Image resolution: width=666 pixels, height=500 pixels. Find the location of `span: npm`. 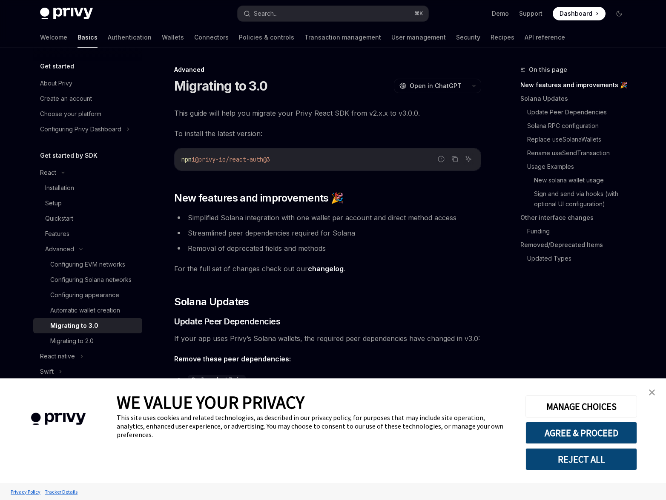

span: npm is located at coordinates (186, 160).